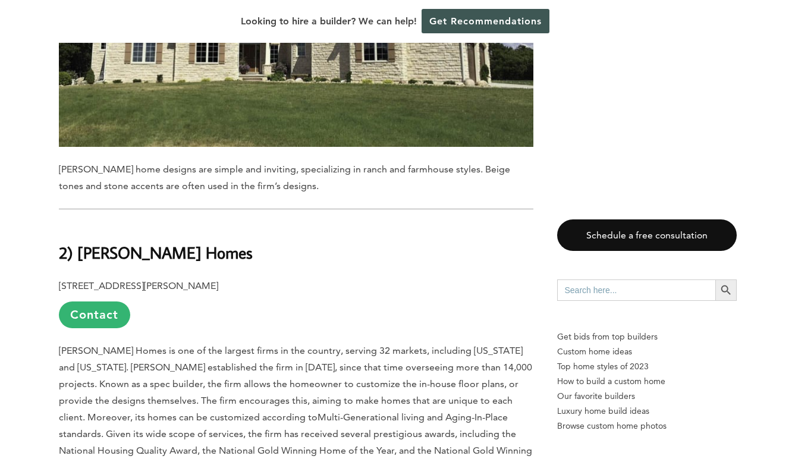  I want to click on a: Contact, so click(95, 315).